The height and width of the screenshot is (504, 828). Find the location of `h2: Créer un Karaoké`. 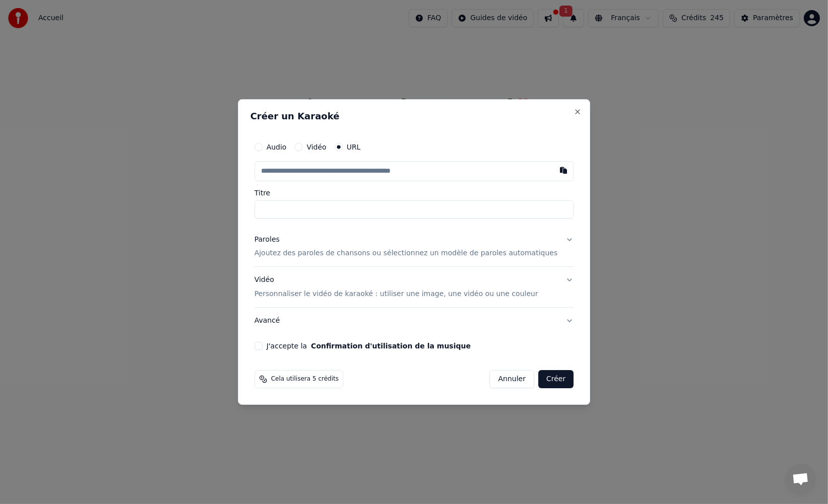

h2: Créer un Karaoké is located at coordinates (414, 116).